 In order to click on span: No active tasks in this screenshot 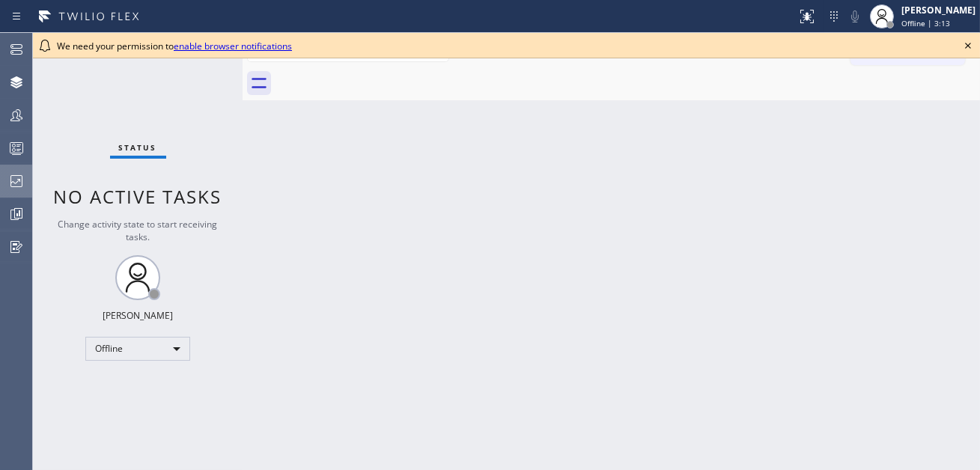, I will do `click(138, 196)`.